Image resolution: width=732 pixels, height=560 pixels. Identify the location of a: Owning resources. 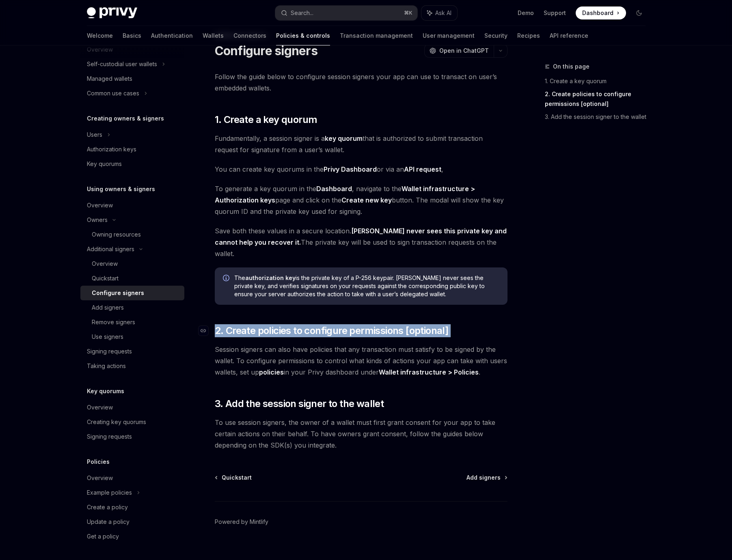
(132, 235).